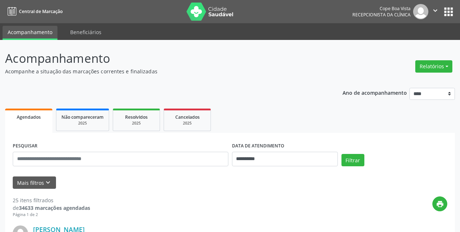 Image resolution: width=460 pixels, height=232 pixels. Describe the element at coordinates (440, 204) in the screenshot. I see `i: print` at that location.